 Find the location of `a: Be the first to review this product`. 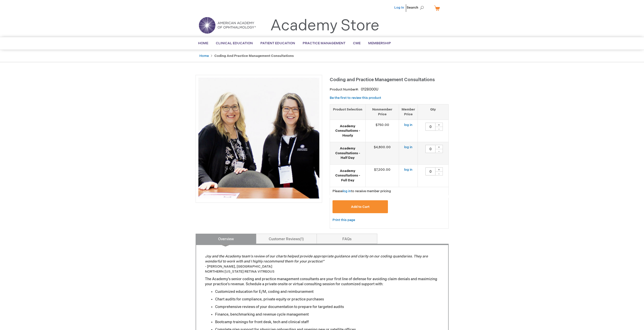

a: Be the first to review this product is located at coordinates (355, 98).